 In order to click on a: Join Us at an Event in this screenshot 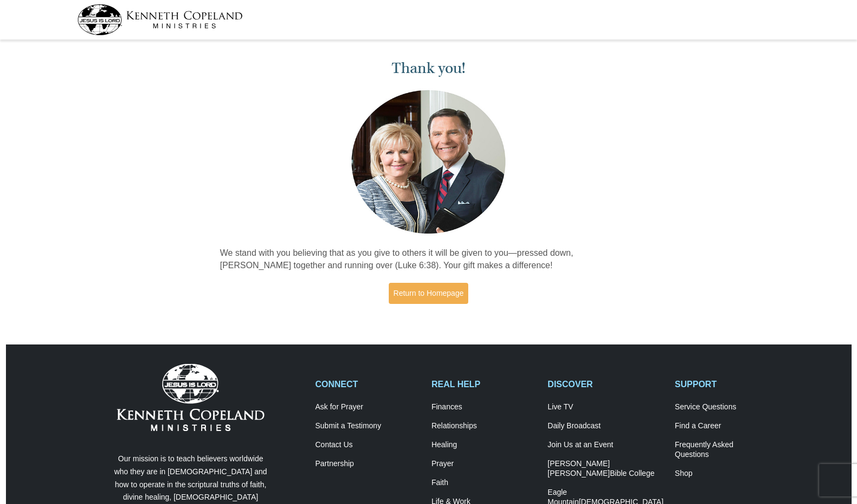, I will do `click(605, 445)`.